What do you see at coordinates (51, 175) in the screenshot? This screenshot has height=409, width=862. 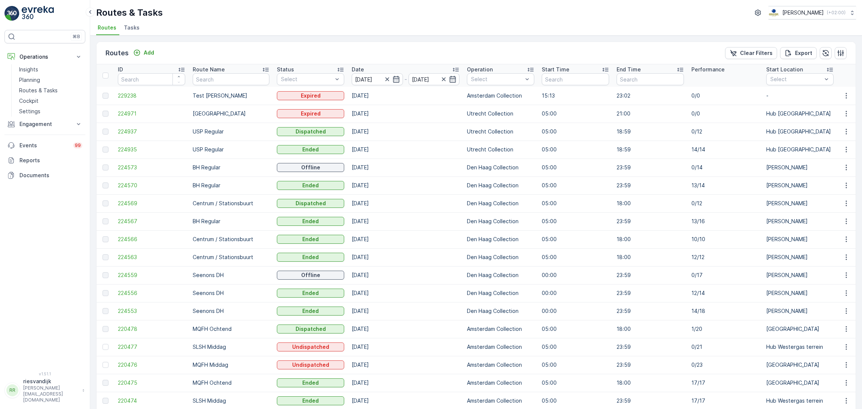 I see `p: Documents` at bounding box center [51, 175].